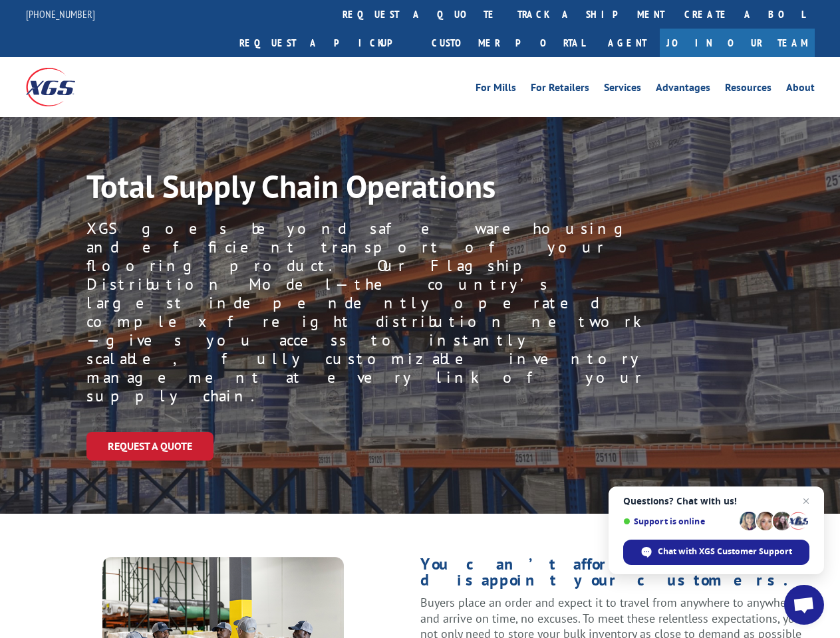  I want to click on span: Questions? Chat with us!, so click(716, 502).